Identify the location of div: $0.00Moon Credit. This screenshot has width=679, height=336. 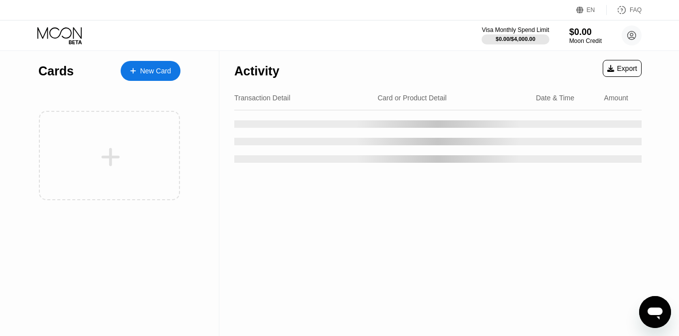
(586, 35).